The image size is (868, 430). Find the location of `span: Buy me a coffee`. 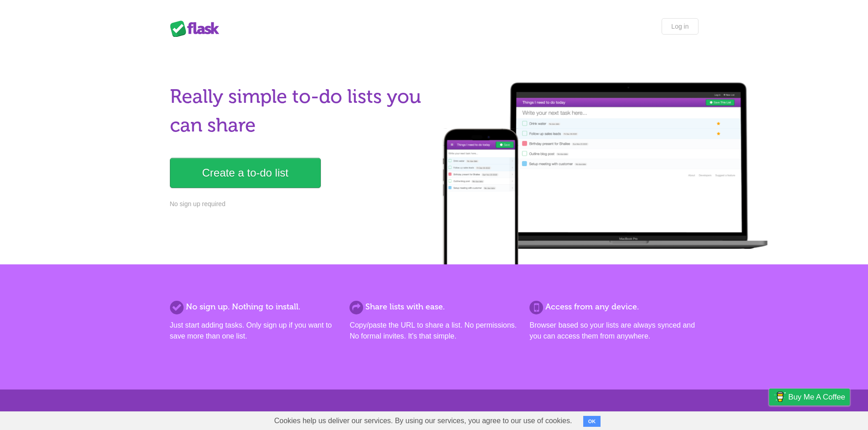

span: Buy me a coffee is located at coordinates (816, 397).